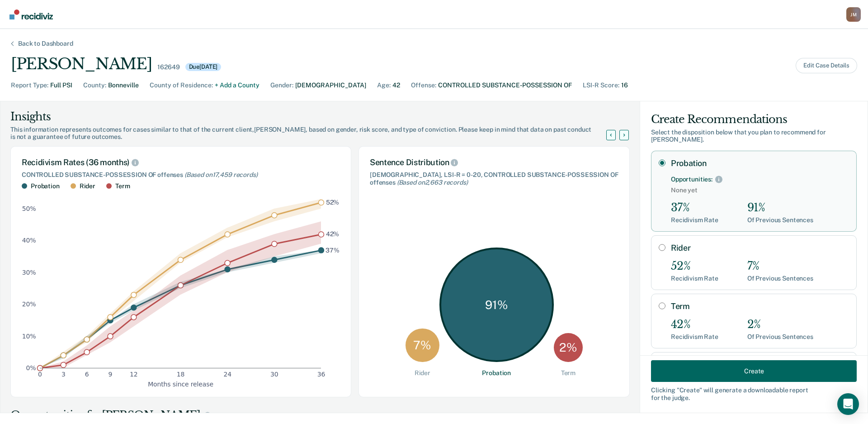  What do you see at coordinates (433, 182) in the screenshot?
I see `span: (Based on 2,663 records )` at bounding box center [433, 182].